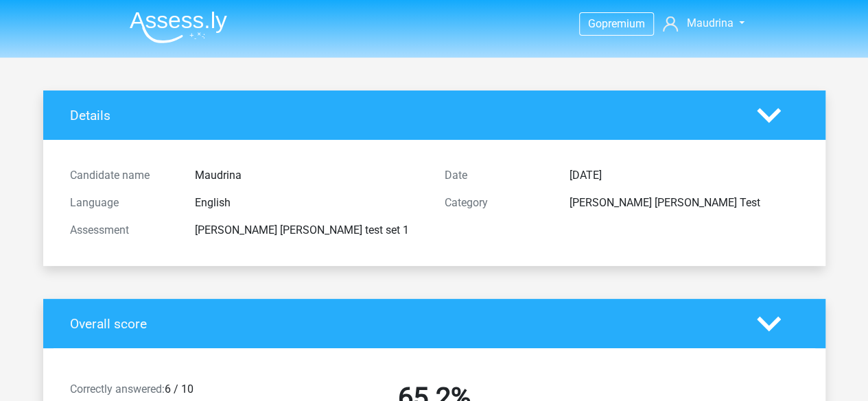  I want to click on div: Language, so click(122, 203).